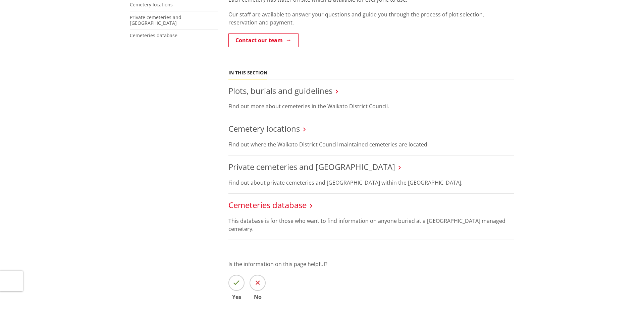 This screenshot has height=313, width=644. I want to click on p: Find out more about cemeteries in the Waikato District Council., so click(371, 106).